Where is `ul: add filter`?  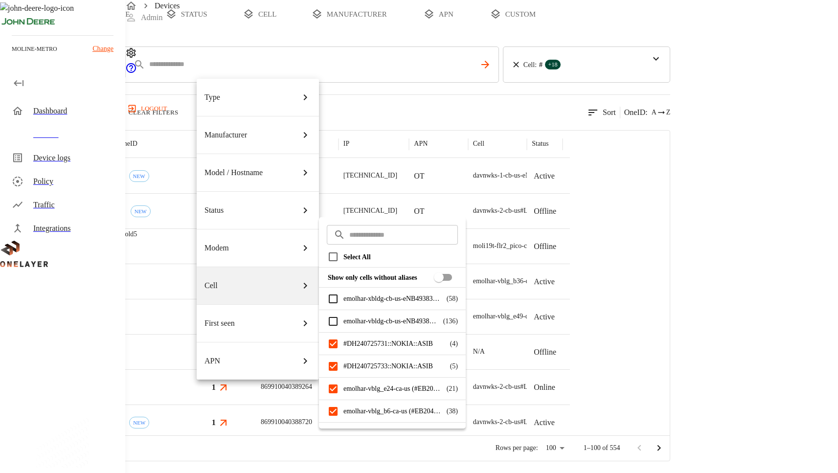
ul: add filter is located at coordinates (258, 229).